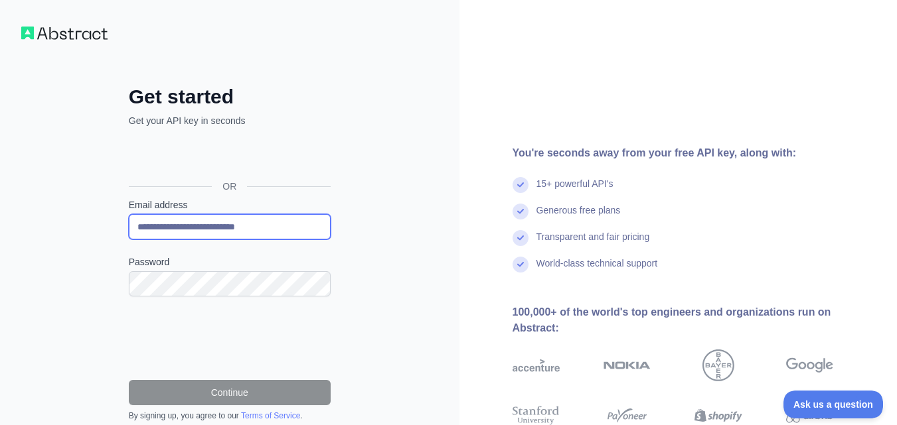 This screenshot has width=897, height=425. Describe the element at coordinates (230, 121) in the screenshot. I see `p: Get your API key in seconds` at that location.